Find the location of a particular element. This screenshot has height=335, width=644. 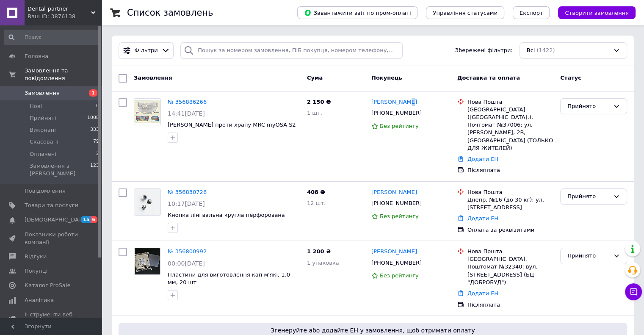

span: 6 is located at coordinates (94, 219).